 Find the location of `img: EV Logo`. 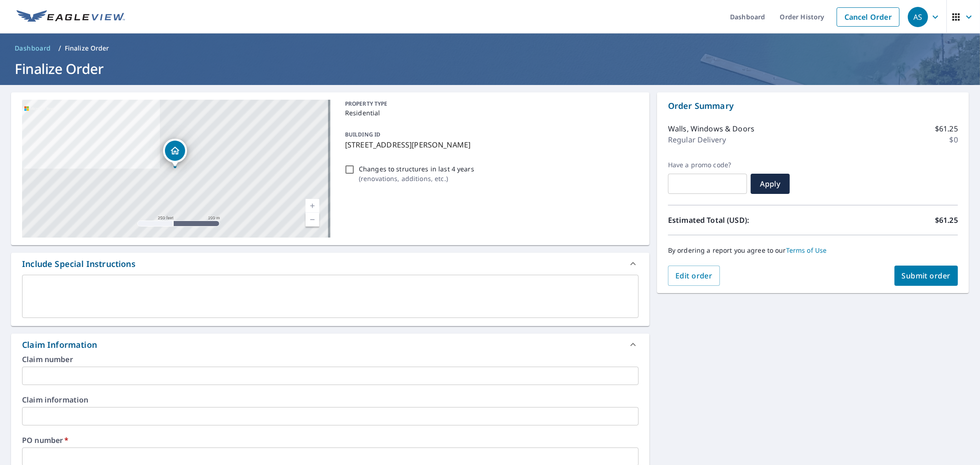

img: EV Logo is located at coordinates (71, 17).